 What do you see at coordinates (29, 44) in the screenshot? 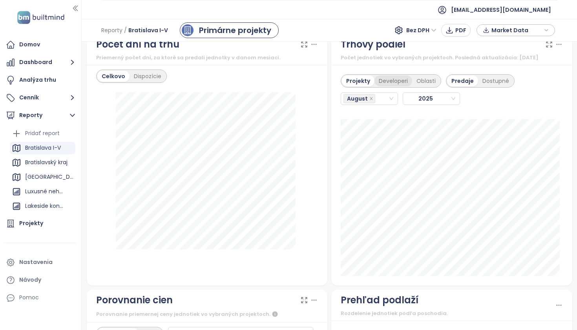
I see `div: Domov` at bounding box center [29, 44].